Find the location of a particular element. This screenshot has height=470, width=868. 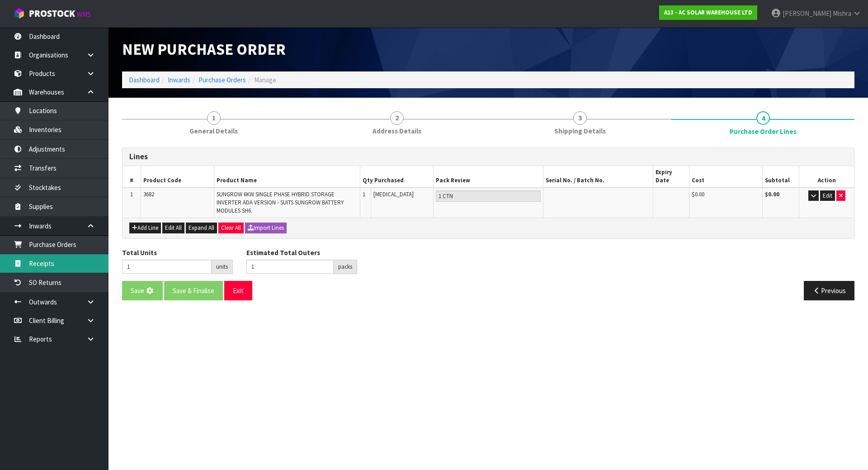

button: Edit All is located at coordinates (173, 228).